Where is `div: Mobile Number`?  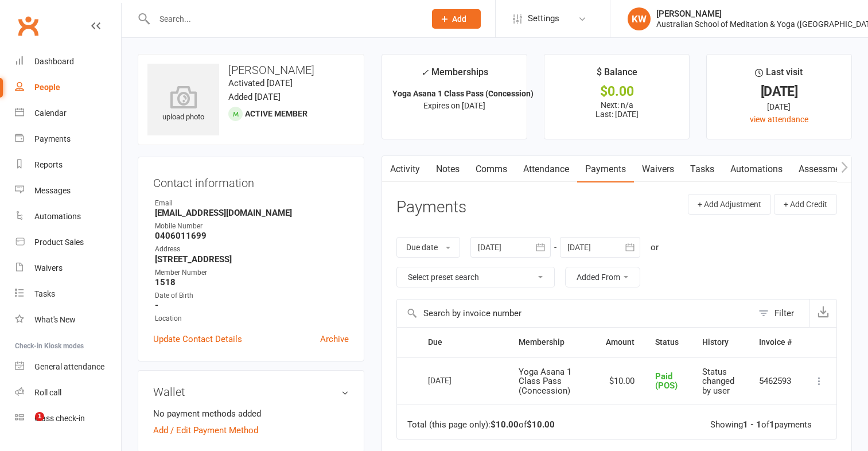 div: Mobile Number is located at coordinates (252, 226).